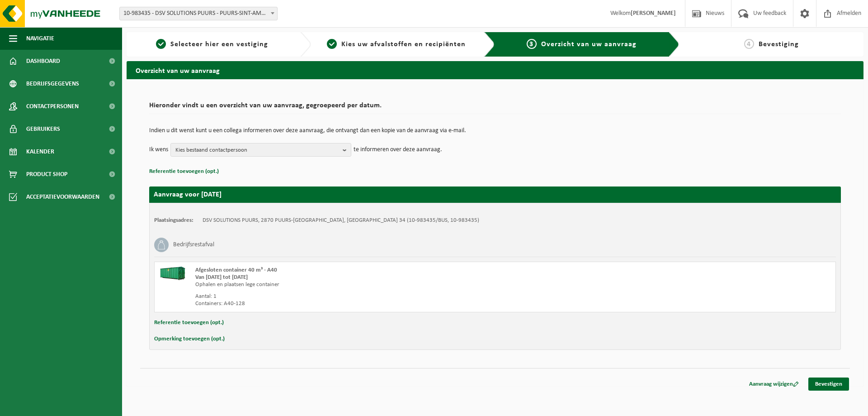  I want to click on span: Bevestiging, so click(778, 45).